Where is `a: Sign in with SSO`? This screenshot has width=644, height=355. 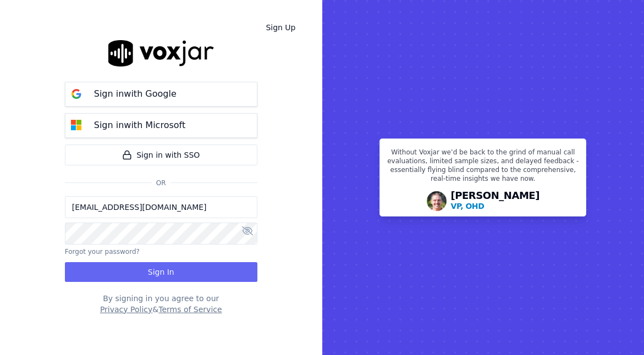
a: Sign in with SSO is located at coordinates (161, 155).